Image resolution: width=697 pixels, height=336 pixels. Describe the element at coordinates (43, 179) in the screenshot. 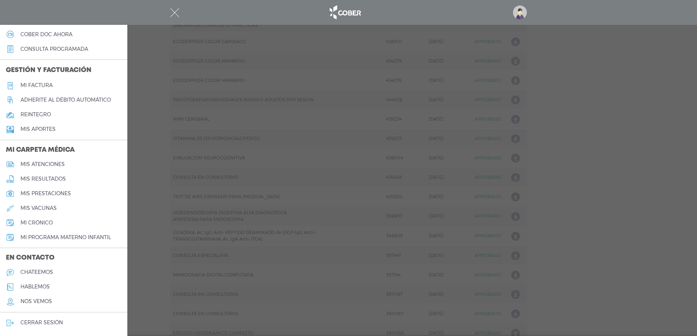

I see `h5: mis resultados` at that location.